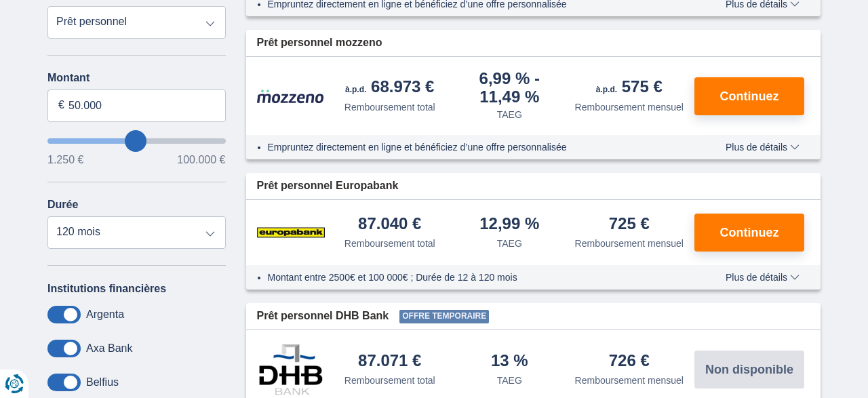  What do you see at coordinates (65, 160) in the screenshot?
I see `span: 1.250 €` at bounding box center [65, 160].